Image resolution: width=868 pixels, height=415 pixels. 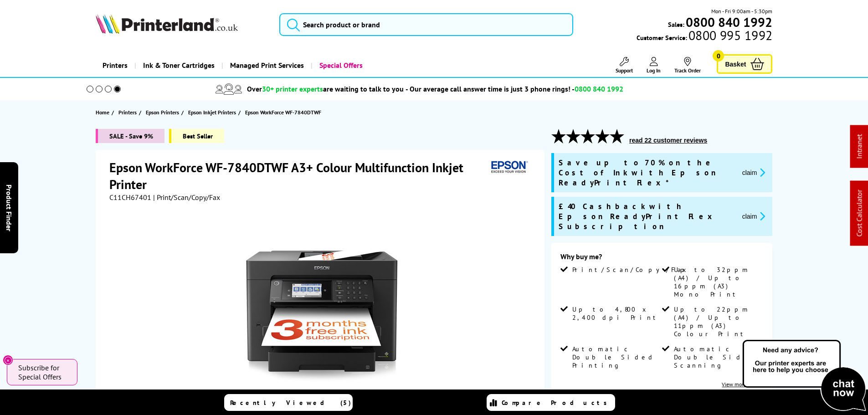 What do you see at coordinates (103, 112) in the screenshot?
I see `a: Home` at bounding box center [103, 112].